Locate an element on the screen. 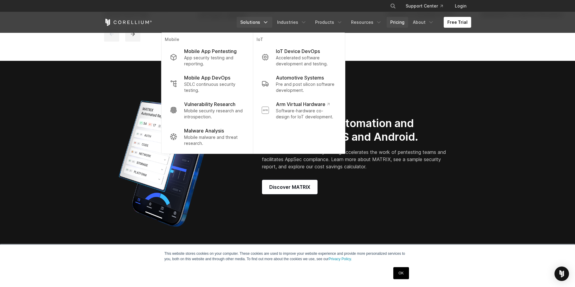 The image size is (575, 287). a: IoT Device DevOps Accelerated software development and testing. is located at coordinates (299, 57).